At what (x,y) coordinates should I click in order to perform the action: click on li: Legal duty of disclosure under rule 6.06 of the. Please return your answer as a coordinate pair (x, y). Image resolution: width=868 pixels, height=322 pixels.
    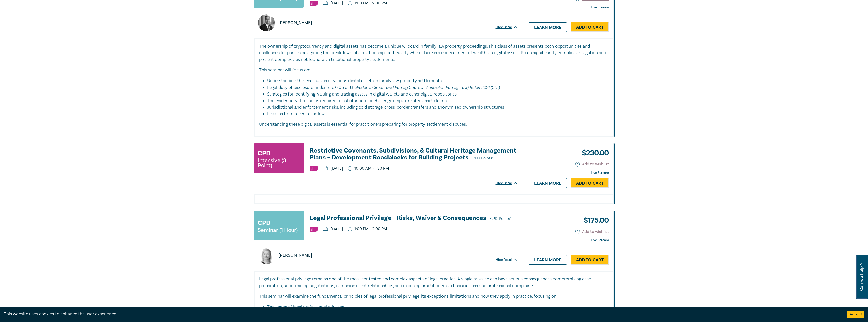
    Looking at the image, I should click on (436, 87).